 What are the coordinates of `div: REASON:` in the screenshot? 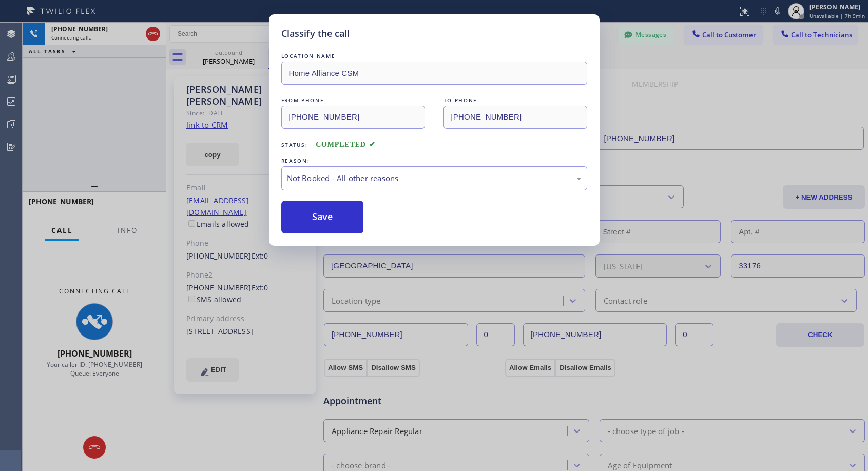 It's located at (434, 160).